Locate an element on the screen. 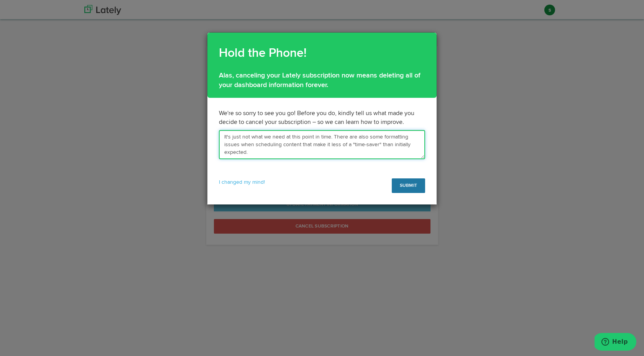  button: SUBMIT is located at coordinates (408, 186).